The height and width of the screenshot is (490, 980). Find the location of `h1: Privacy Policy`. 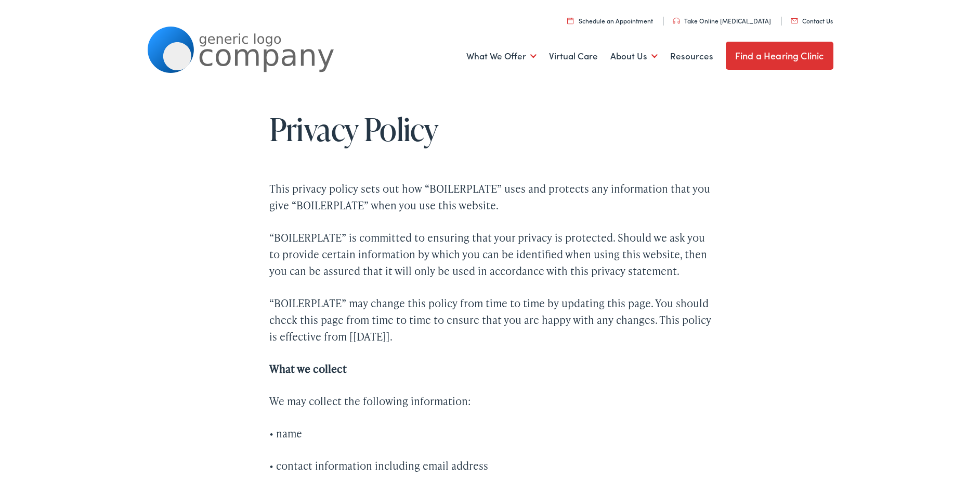

h1: Privacy Policy is located at coordinates (490, 129).